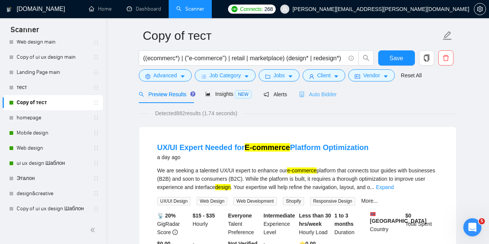  I want to click on span: Jobs, so click(279, 75).